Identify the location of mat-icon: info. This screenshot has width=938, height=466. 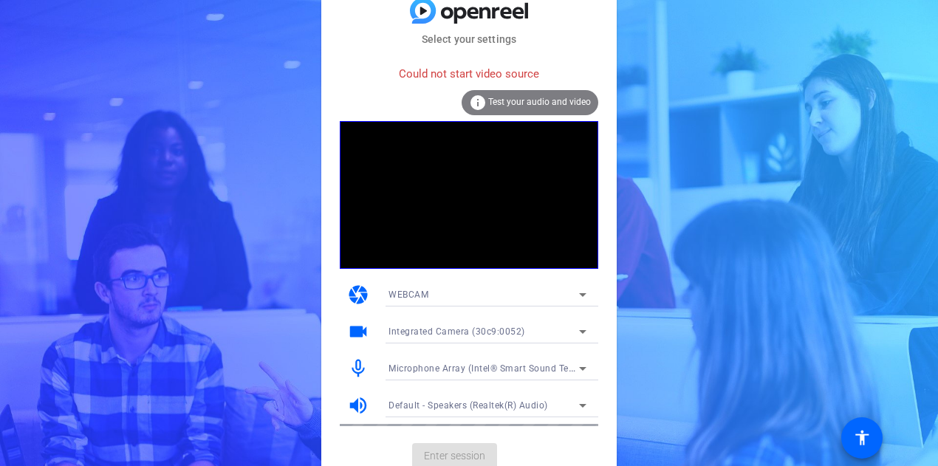
(478, 103).